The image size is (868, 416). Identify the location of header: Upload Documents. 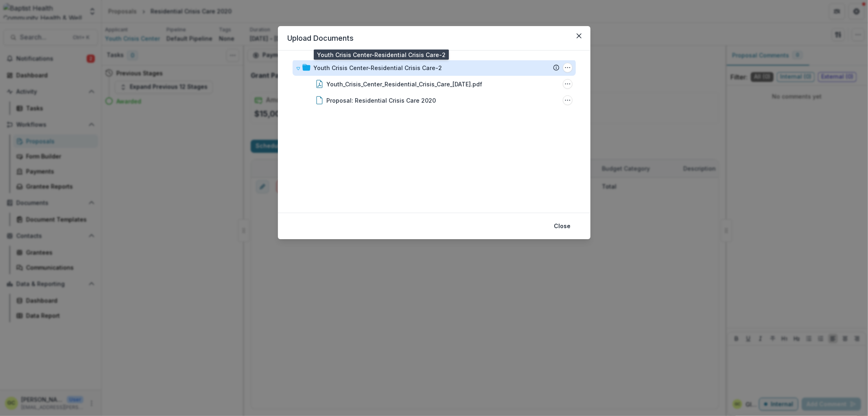
(434, 38).